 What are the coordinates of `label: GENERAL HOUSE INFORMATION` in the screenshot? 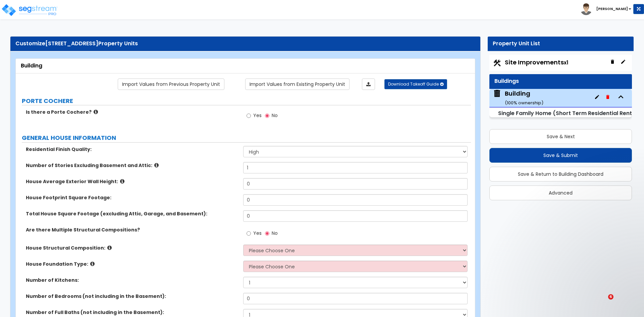 It's located at (246, 137).